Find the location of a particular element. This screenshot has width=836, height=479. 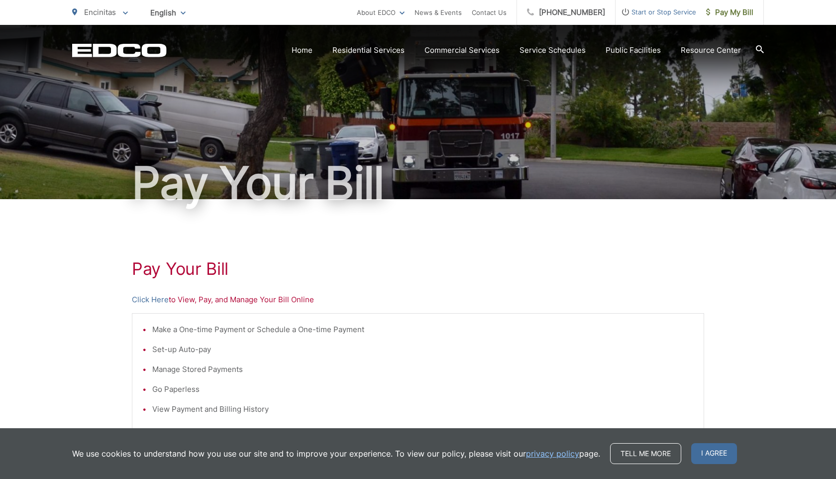

li: Make a One-time Payment or Schedule a One-time Payment is located at coordinates (423, 329).